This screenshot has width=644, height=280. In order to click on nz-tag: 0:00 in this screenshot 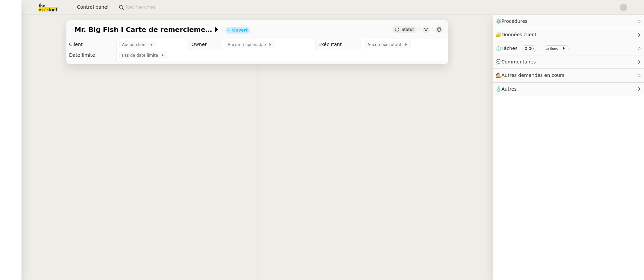, I will do `click(529, 49)`.